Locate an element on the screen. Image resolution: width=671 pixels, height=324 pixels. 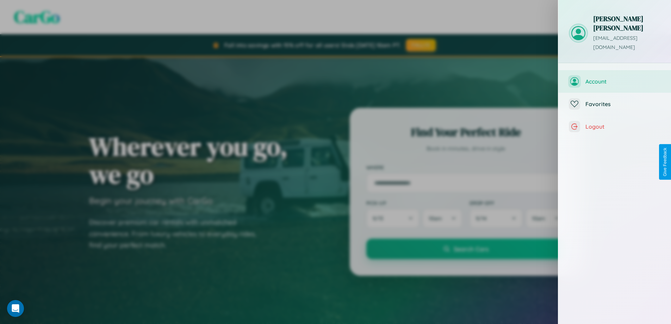
span: Favorites is located at coordinates (622, 104).